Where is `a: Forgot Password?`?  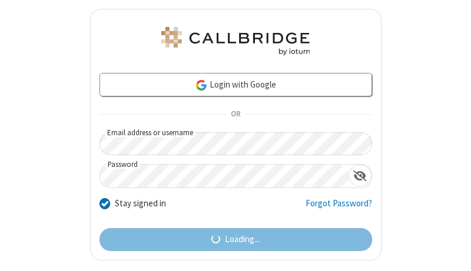 a: Forgot Password? is located at coordinates (338, 208).